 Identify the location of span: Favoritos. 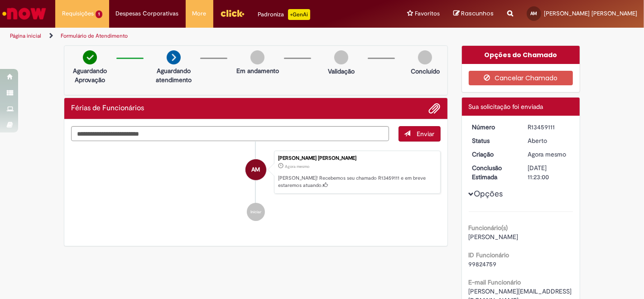
(427, 14).